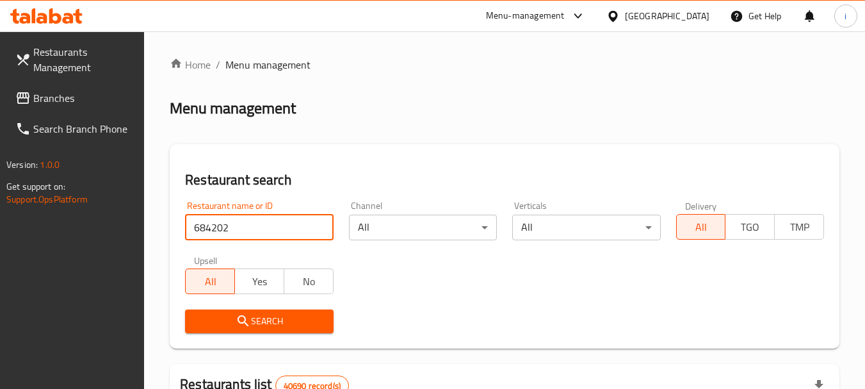  What do you see at coordinates (49, 165) in the screenshot?
I see `span: 1.0.0` at bounding box center [49, 165].